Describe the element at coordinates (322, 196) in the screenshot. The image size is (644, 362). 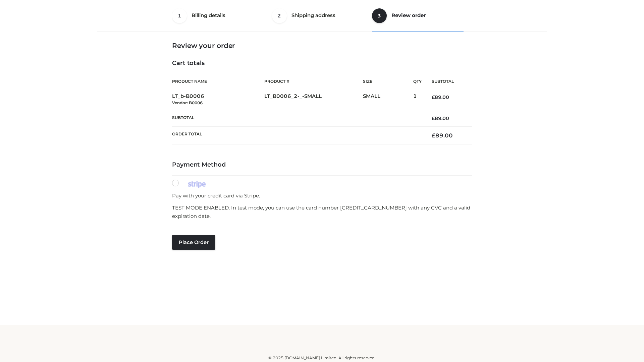
I see `p: Pay with your credit card via Stripe.` at that location.